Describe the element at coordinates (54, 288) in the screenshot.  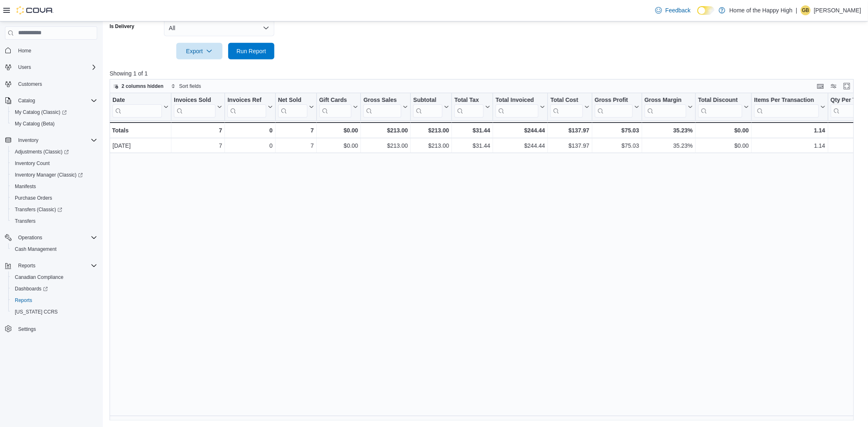
I see `span: Dashboards` at that location.